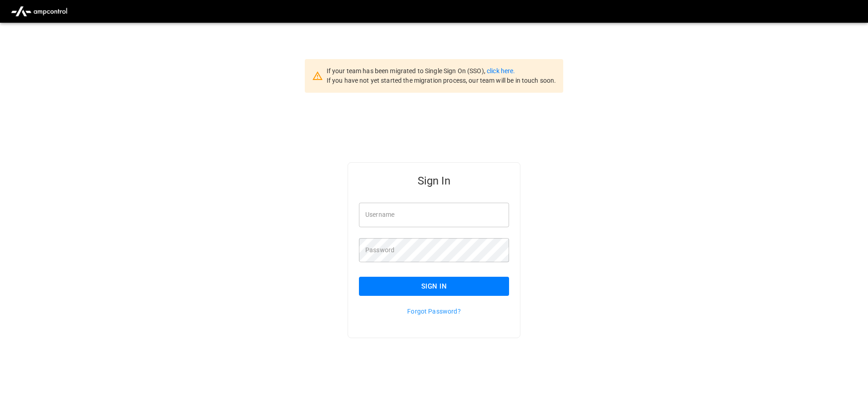 The height and width of the screenshot is (414, 868). Describe the element at coordinates (501, 71) in the screenshot. I see `a: click here.` at that location.